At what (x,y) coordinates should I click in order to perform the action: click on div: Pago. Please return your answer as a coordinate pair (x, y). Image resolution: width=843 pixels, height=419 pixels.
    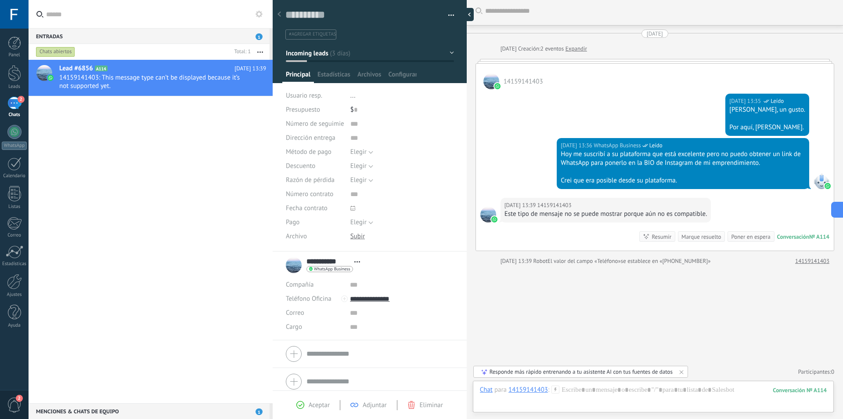
    Looking at the image, I should click on (315, 222).